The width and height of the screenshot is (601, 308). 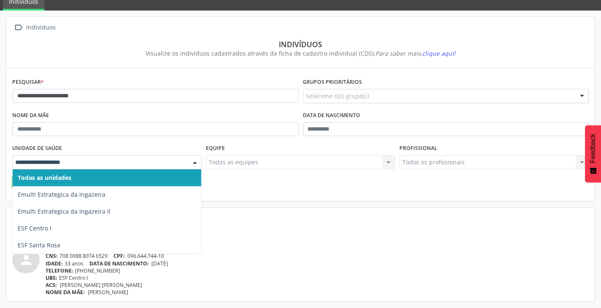 I want to click on span: Feedback, so click(x=593, y=148).